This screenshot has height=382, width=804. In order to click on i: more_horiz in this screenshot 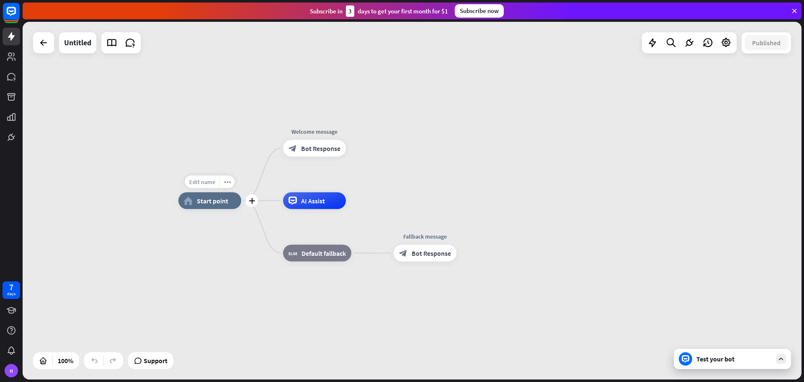, I will do `click(227, 181)`.